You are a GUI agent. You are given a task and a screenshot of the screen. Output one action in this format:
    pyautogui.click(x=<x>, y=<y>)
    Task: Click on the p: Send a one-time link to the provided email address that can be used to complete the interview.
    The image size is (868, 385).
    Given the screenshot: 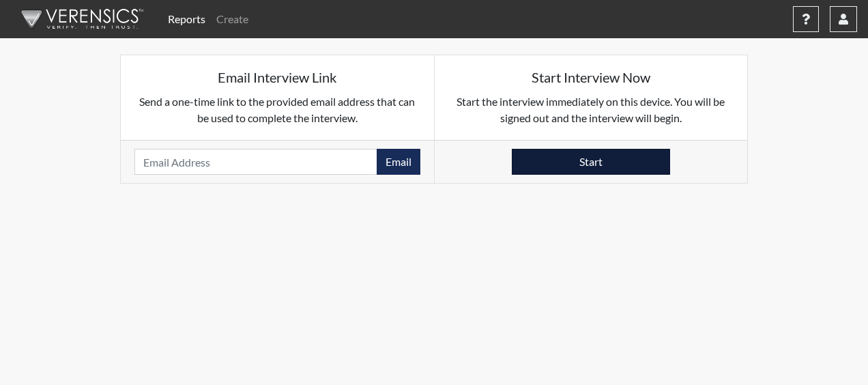 What is the action you would take?
    pyautogui.click(x=277, y=110)
    